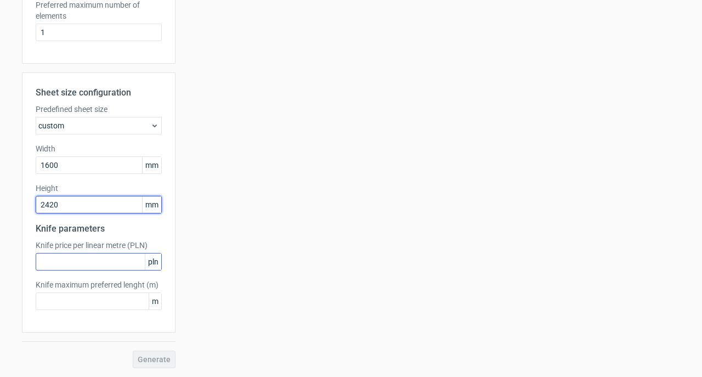 The width and height of the screenshot is (702, 377). What do you see at coordinates (99, 285) in the screenshot?
I see `label: Knife maximum preferred lenght (m)` at bounding box center [99, 285].